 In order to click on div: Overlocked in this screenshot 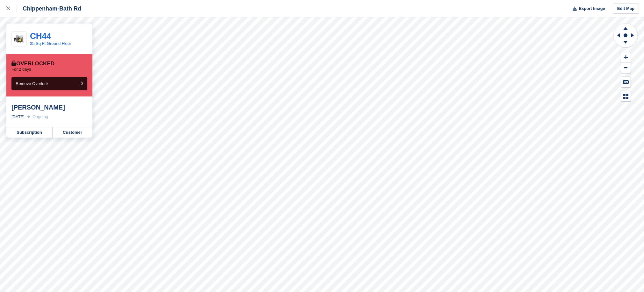, I will do `click(33, 64)`.